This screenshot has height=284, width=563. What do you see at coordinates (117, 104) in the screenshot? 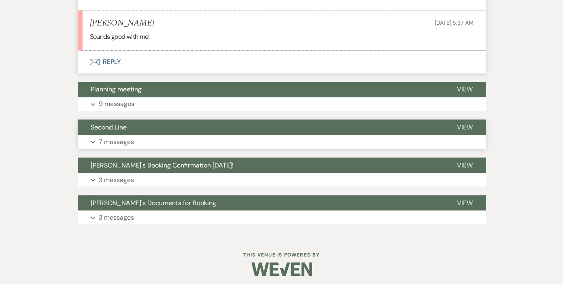
I see `p: 9 messages` at bounding box center [117, 104].